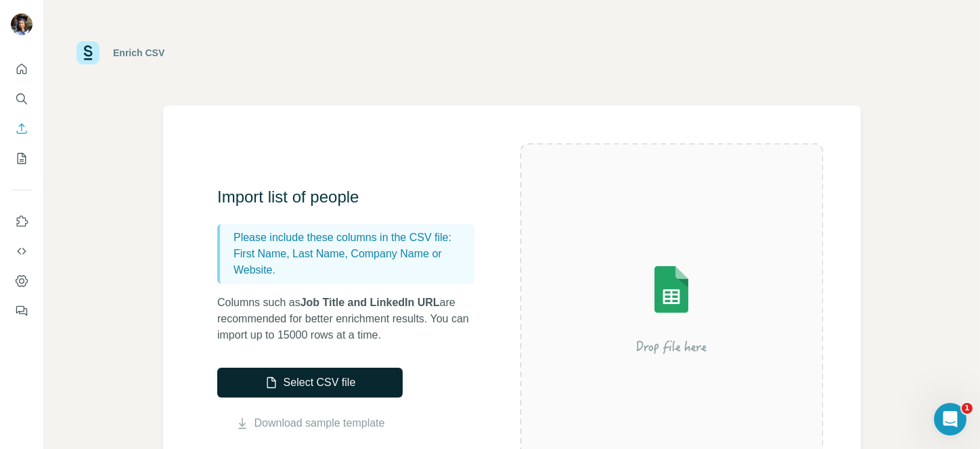 The height and width of the screenshot is (449, 980). What do you see at coordinates (22, 310) in the screenshot?
I see `button: Feedback` at bounding box center [22, 310].